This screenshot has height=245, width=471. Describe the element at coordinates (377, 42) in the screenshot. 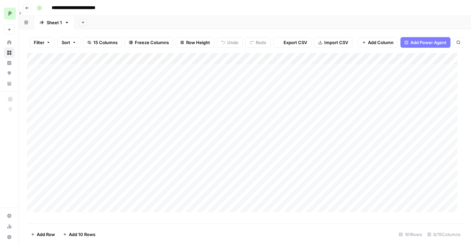

I see `button: Add Column` at that location.